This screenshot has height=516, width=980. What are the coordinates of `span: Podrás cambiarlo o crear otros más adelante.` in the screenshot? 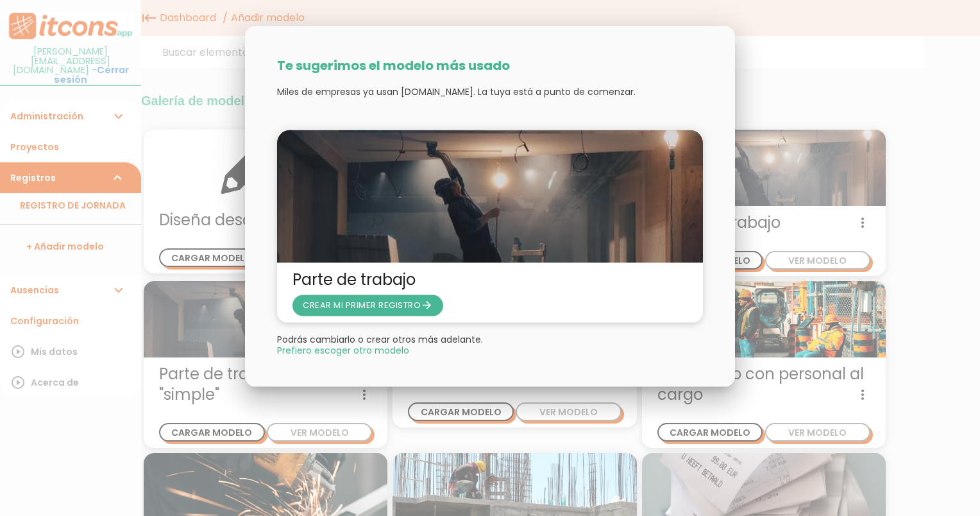 It's located at (380, 339).